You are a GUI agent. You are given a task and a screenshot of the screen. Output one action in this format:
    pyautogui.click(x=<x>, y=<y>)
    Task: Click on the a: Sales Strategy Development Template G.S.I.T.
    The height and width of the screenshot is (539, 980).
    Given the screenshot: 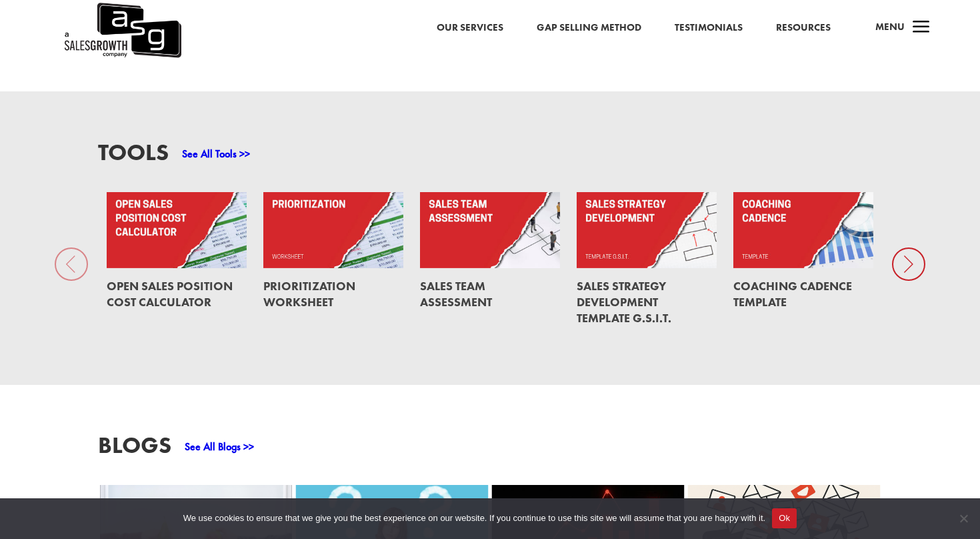 What is the action you would take?
    pyautogui.click(x=624, y=301)
    